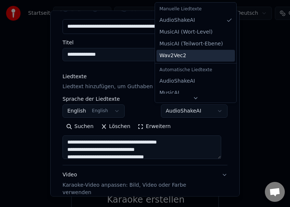 This screenshot has width=290, height=207. What do you see at coordinates (196, 9) in the screenshot?
I see `div: Manuelle Liedtexte` at bounding box center [196, 9].